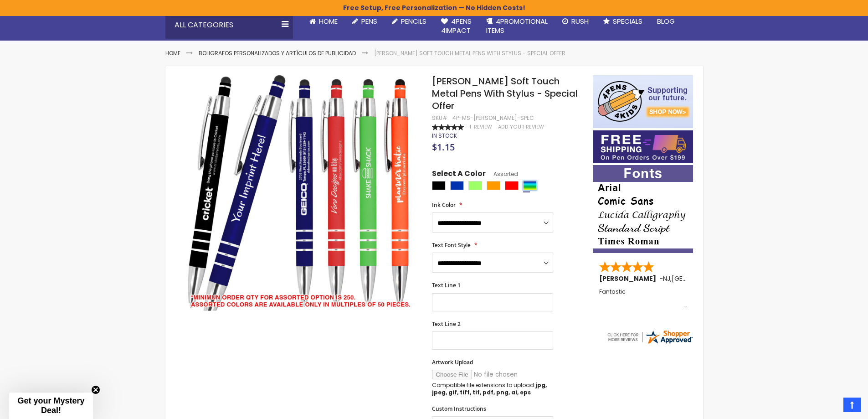 The image size is (868, 419). Describe the element at coordinates (413, 21) in the screenshot. I see `span: Pencils` at that location.